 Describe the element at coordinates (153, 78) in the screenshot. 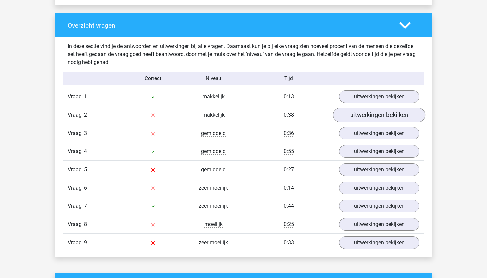

I see `div: Correct` at that location.